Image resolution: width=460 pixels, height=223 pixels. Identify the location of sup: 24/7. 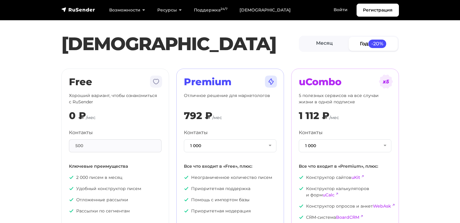
(224, 9).